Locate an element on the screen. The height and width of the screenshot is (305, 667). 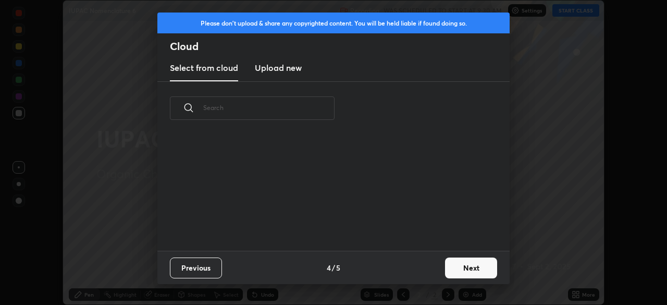
h3: Select from cloud is located at coordinates (204, 68).